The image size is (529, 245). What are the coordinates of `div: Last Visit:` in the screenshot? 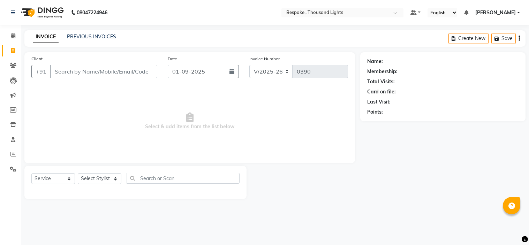 It's located at (379, 102).